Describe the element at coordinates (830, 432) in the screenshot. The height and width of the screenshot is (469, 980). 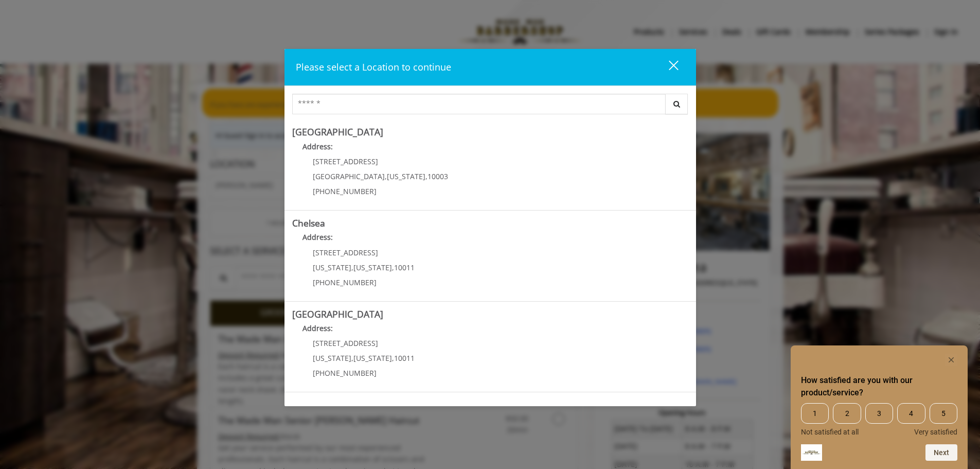
I see `span: Not satisfied at all` at that location.